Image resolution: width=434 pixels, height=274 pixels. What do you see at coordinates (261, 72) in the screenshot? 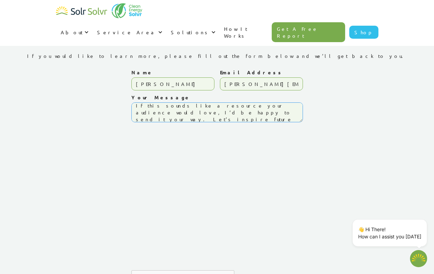
I see `label: Email Address` at bounding box center [261, 72].